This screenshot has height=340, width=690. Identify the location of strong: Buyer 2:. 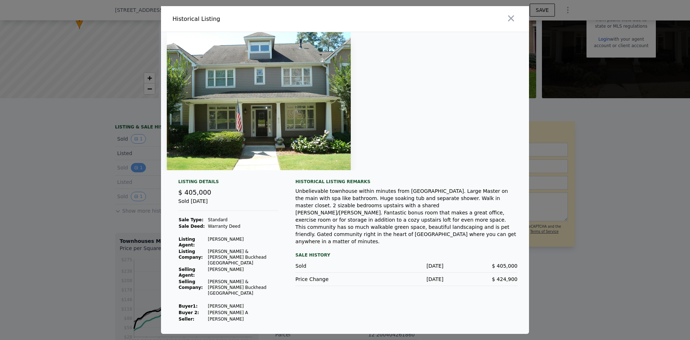
(189, 312).